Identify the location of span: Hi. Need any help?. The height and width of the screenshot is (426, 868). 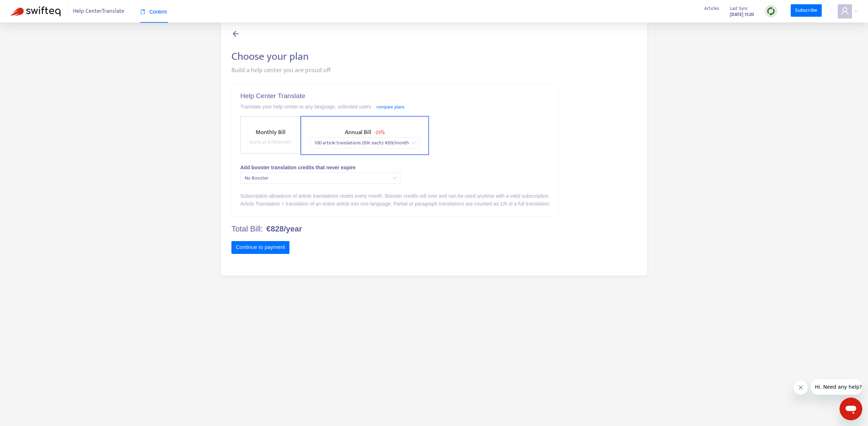
(28, 8).